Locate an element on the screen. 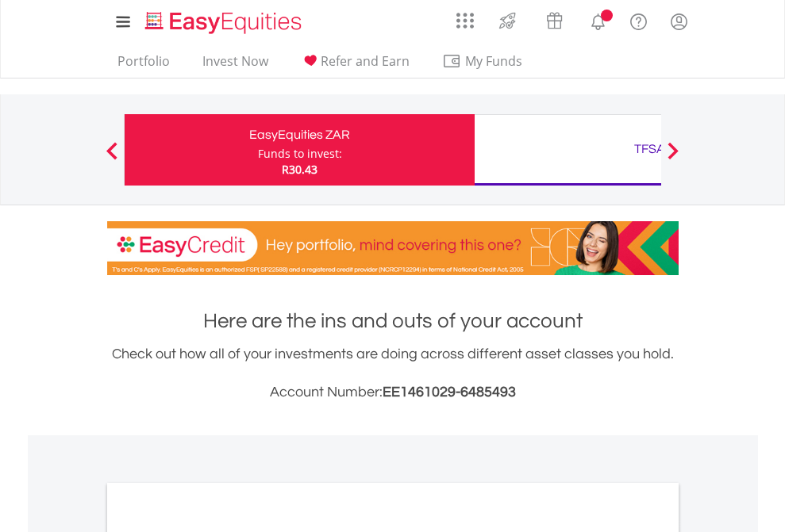 The width and height of the screenshot is (785, 532). a: Vouchers is located at coordinates (554, 18).